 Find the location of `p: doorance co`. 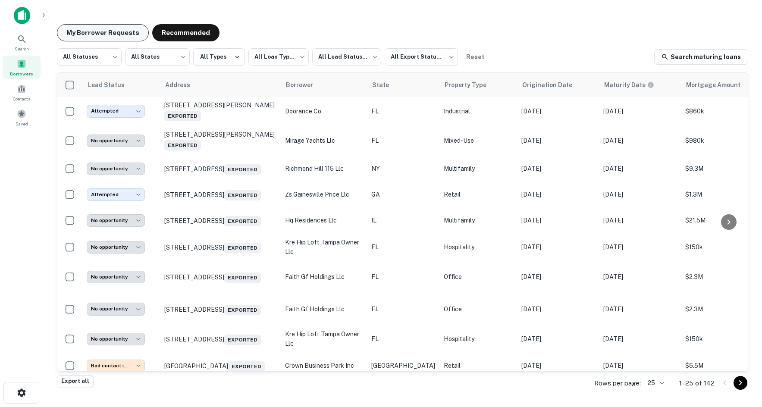

p: doorance co is located at coordinates (324, 111).